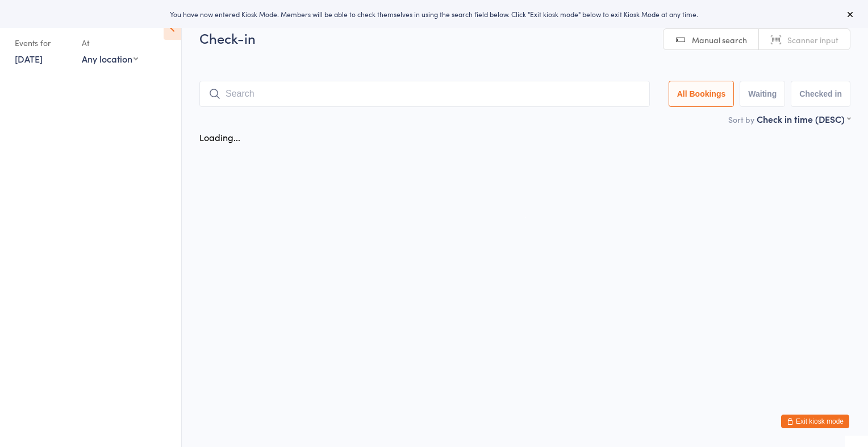 The image size is (868, 447). Describe the element at coordinates (815, 421) in the screenshot. I see `button: Exit kiosk mode` at that location.